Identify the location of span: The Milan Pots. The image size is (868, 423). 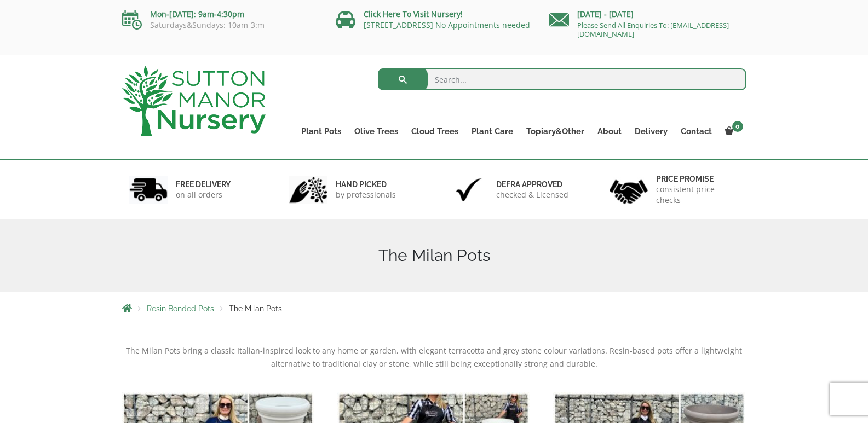
(255, 309).